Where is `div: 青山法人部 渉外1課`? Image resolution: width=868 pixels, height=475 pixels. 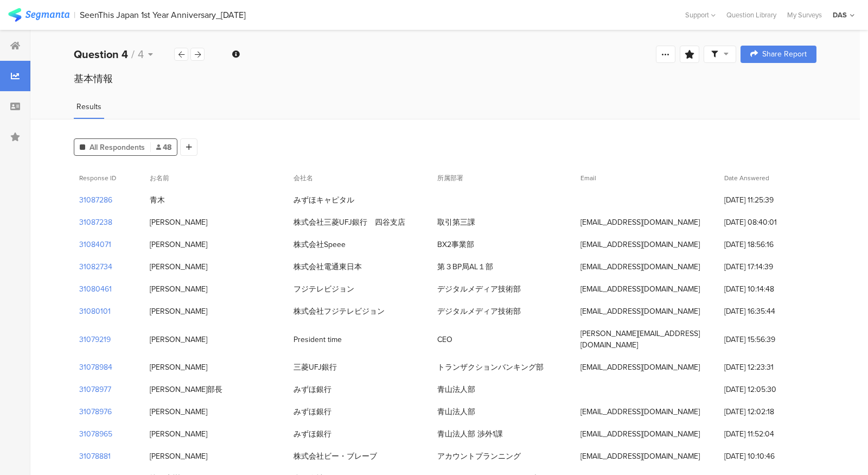
div: 青山法人部 渉外1課 is located at coordinates (469, 433).